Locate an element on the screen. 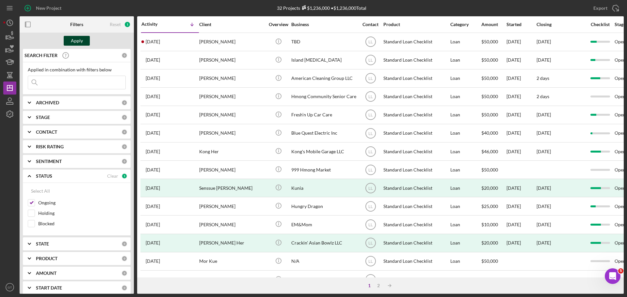  b: START DATE is located at coordinates (49, 288).